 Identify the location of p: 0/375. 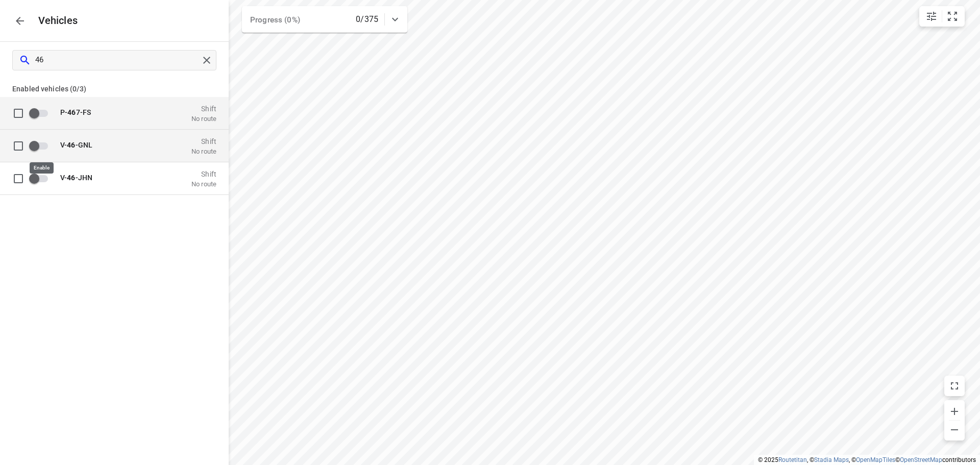
(367, 19).